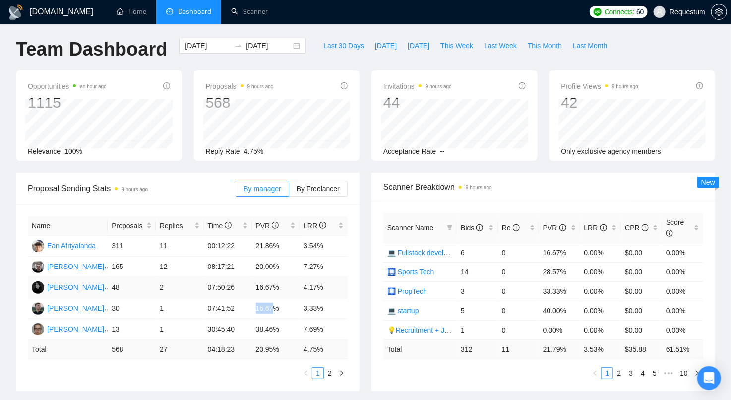  I want to click on td: 48, so click(131, 288).